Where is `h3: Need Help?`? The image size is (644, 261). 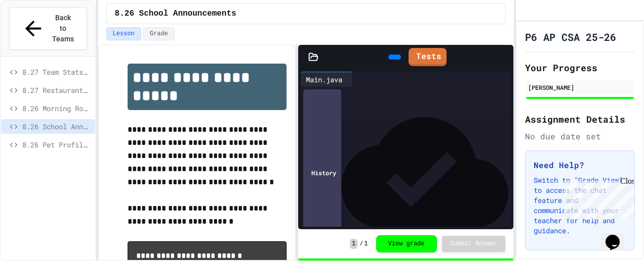 h3: Need Help? is located at coordinates (580, 165).